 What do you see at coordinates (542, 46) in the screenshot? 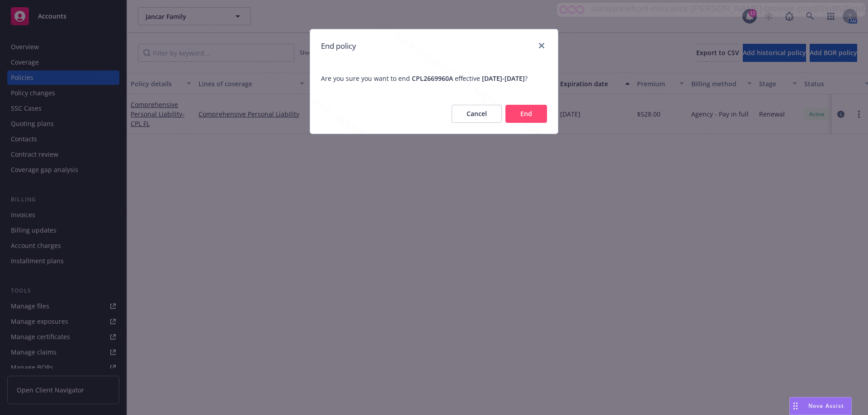
I see `a: close` at bounding box center [542, 46].